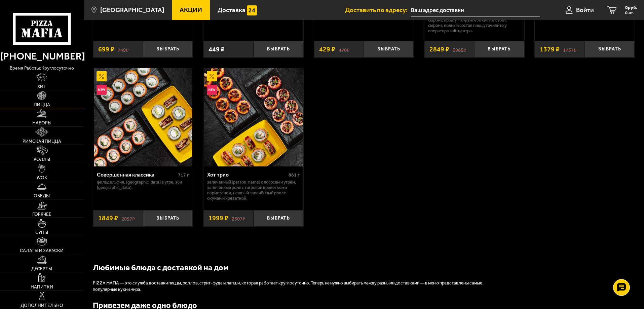 The height and width of the screenshot is (309, 644). Describe the element at coordinates (42, 141) in the screenshot. I see `span: Римская пицца` at that location.